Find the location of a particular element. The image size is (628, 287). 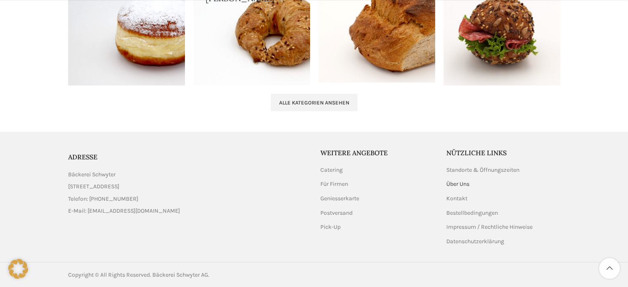

span: Bäckerei Schwyter is located at coordinates (92, 175).